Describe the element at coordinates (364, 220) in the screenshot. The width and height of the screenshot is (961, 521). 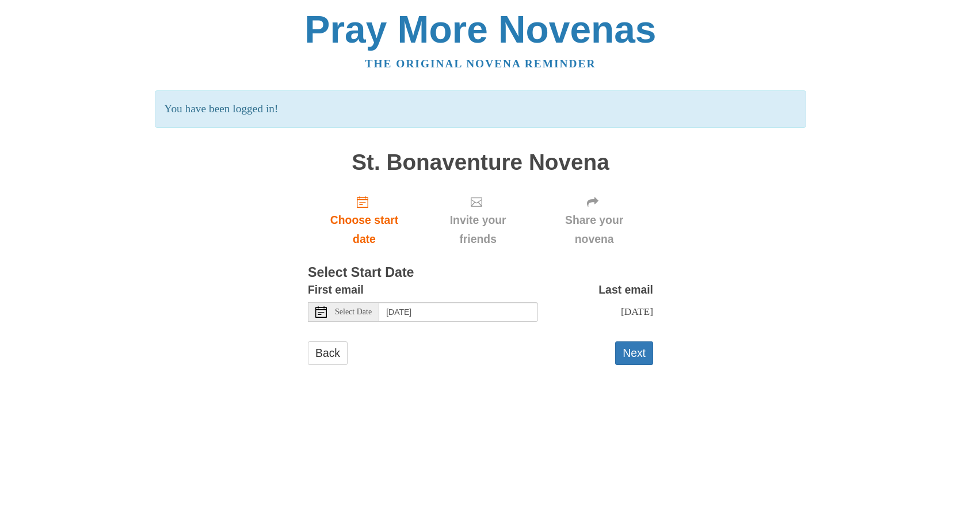
I see `a: Choose start date` at that location.